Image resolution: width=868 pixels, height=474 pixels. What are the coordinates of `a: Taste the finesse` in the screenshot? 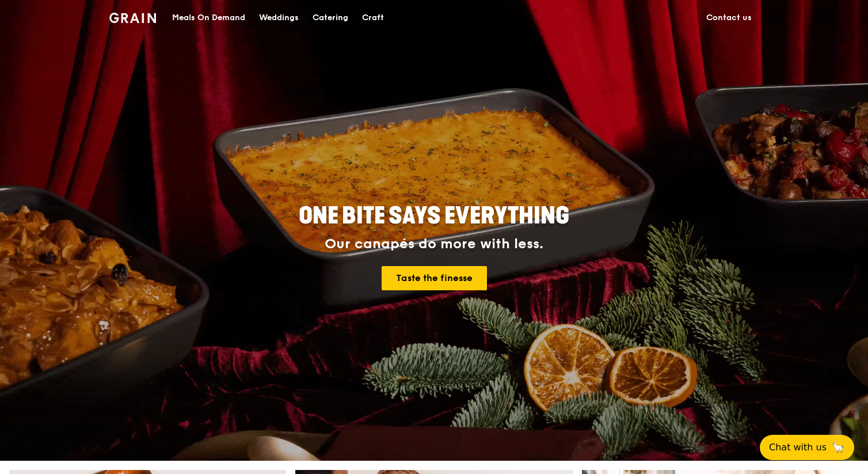 It's located at (434, 278).